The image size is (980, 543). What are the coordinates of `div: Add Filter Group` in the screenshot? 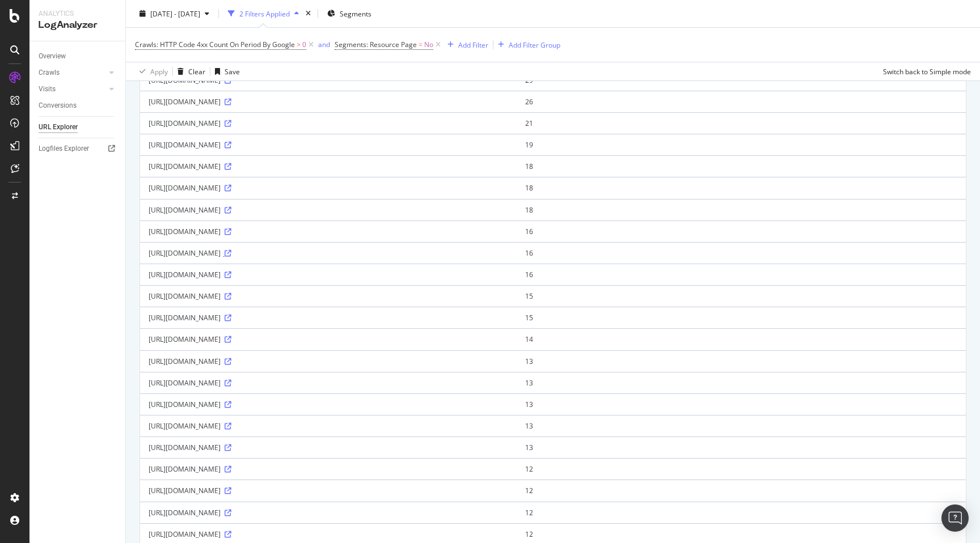 It's located at (534, 44).